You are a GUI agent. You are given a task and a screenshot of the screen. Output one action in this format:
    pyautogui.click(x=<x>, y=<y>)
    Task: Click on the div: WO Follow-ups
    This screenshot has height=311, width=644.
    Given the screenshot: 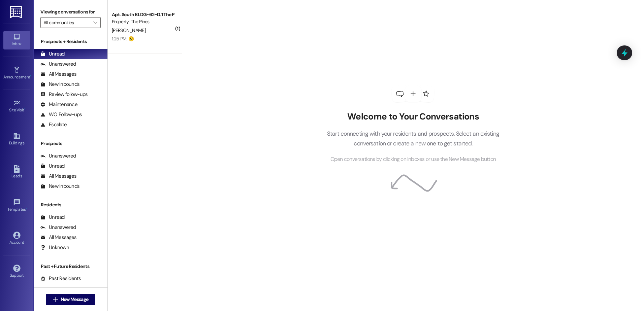 What is the action you would take?
    pyautogui.click(x=61, y=115)
    